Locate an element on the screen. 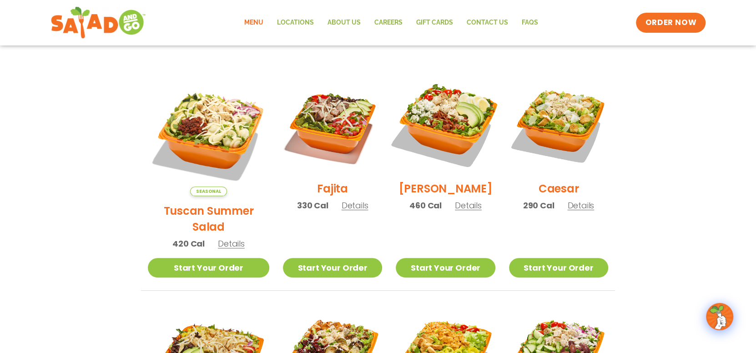 The height and width of the screenshot is (353, 756). span: ORDER NOW is located at coordinates (670, 23).